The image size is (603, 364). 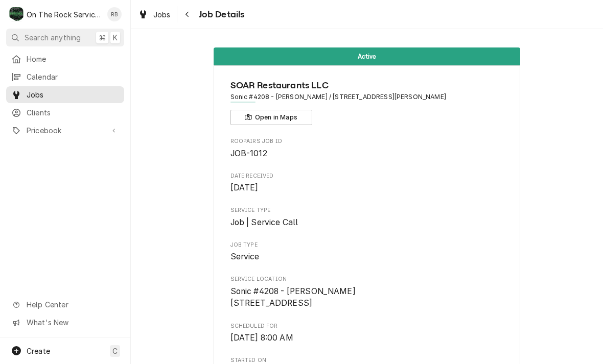 I want to click on span: What's New, so click(x=72, y=322).